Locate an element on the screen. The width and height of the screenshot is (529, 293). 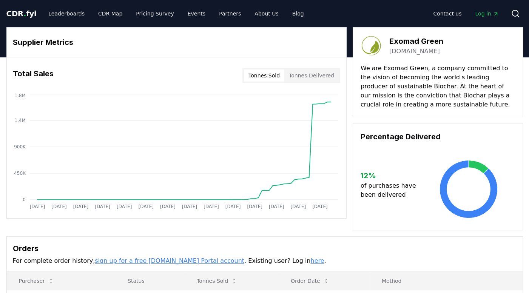
a: Partners is located at coordinates (230, 14).